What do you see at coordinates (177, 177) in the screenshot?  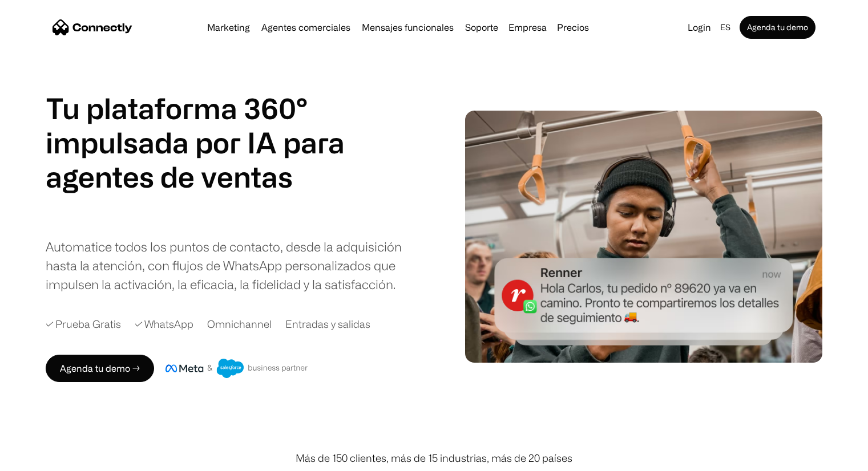 I see `div: 1 of 4` at bounding box center [177, 177].